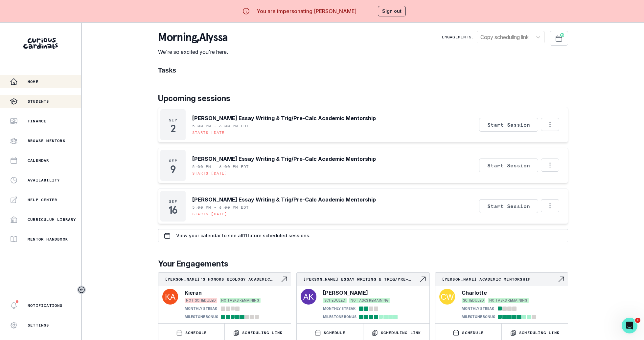 The width and height of the screenshot is (644, 340). What do you see at coordinates (392, 11) in the screenshot?
I see `button: Sign out` at bounding box center [392, 11].